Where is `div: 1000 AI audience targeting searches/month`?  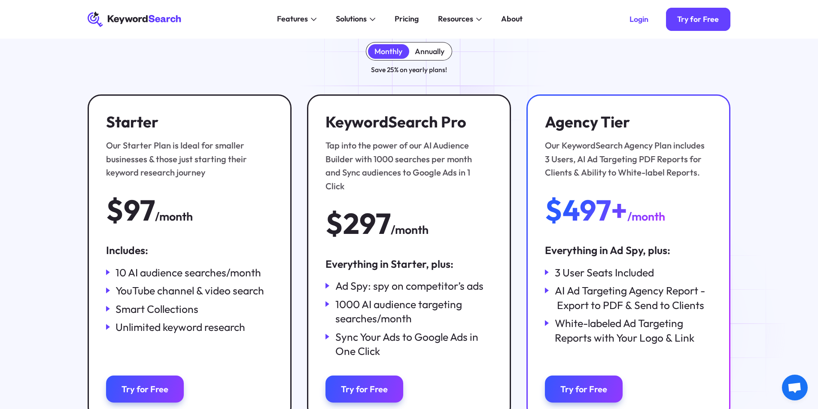 div: 1000 AI audience targeting searches/month is located at coordinates (414, 311).